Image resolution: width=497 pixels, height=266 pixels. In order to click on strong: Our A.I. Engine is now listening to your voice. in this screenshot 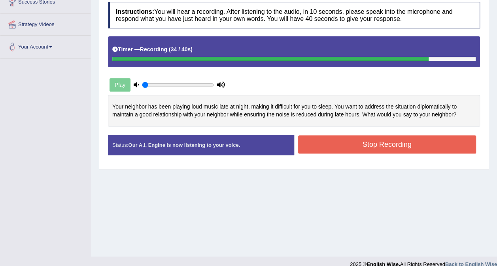, I will do `click(184, 145)`.